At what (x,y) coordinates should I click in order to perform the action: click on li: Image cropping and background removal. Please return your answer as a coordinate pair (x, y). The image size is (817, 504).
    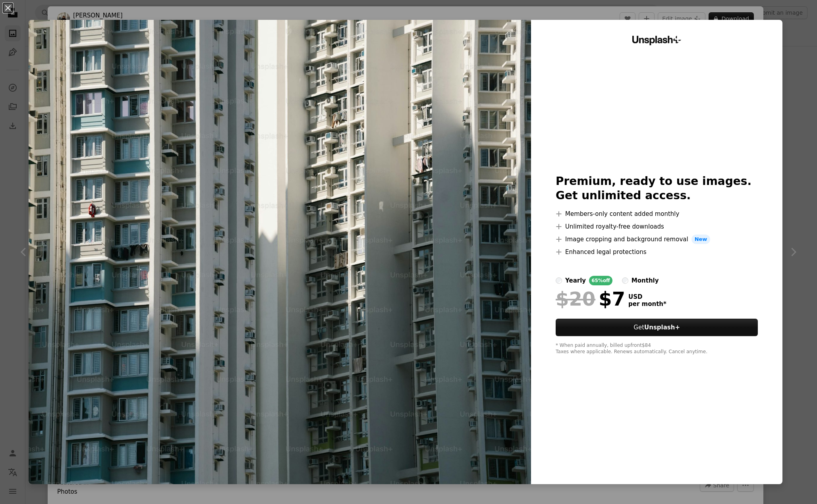
    Looking at the image, I should click on (657, 240).